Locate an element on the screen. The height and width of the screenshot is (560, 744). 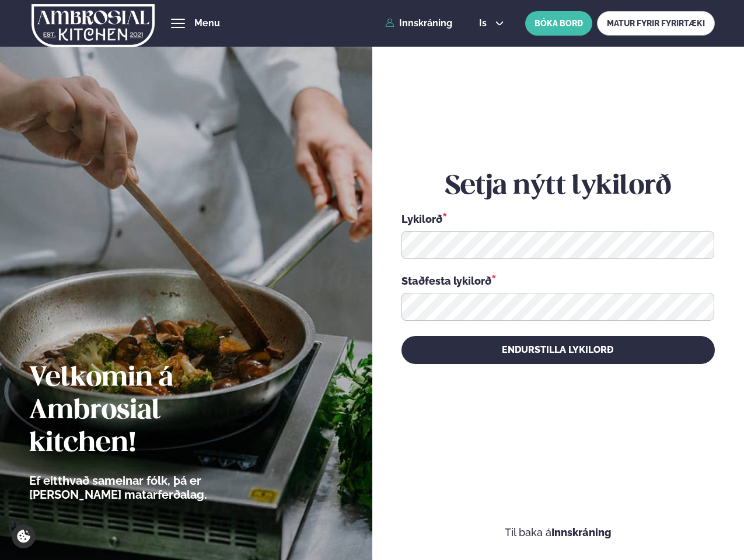
div: Staðfesta lykilorð is located at coordinates (558, 281).